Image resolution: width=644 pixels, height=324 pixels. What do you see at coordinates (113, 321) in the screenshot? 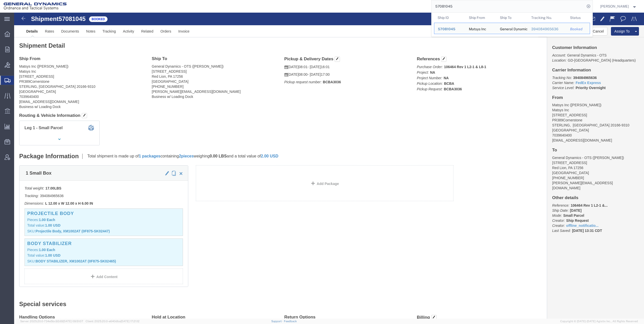
I see `span: Client: 2025.20.0-e640dba` at bounding box center [113, 321].